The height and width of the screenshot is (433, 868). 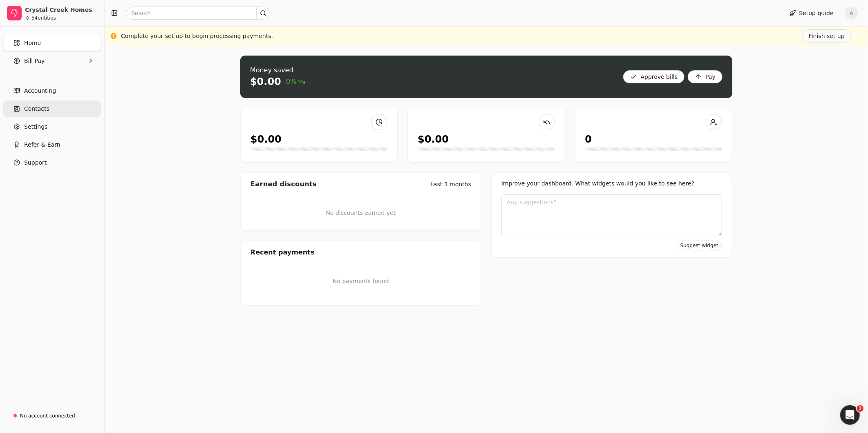 I want to click on a: Settings, so click(x=52, y=126).